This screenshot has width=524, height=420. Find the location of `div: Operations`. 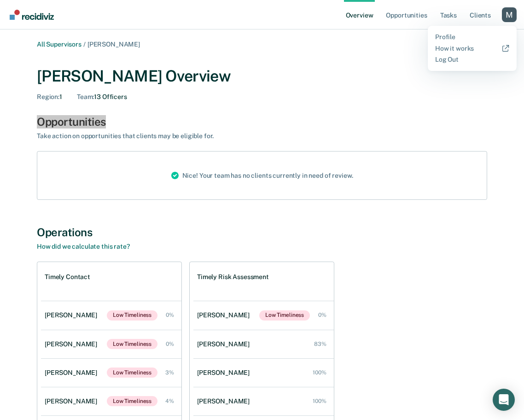

div: Operations is located at coordinates (262, 232).